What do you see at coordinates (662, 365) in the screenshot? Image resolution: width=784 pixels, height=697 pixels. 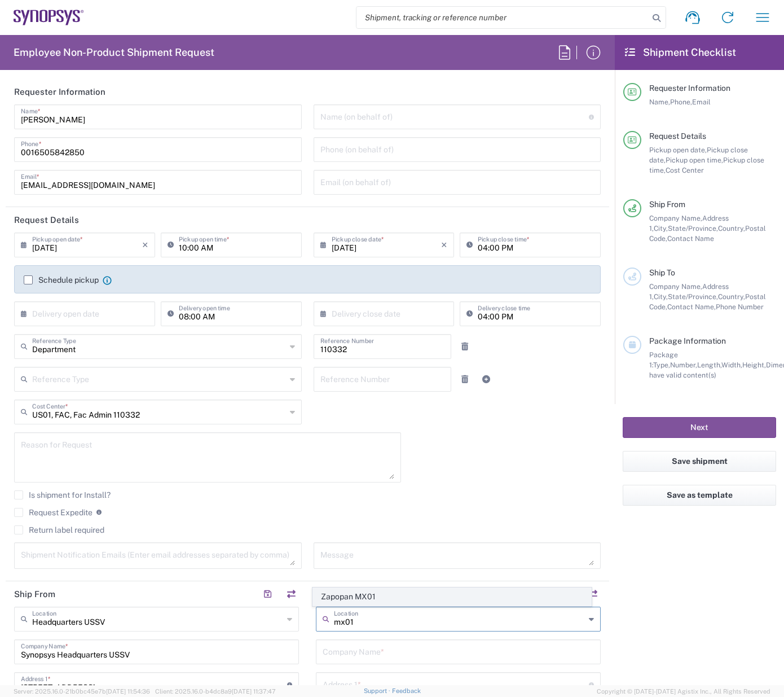 I see `span: Type,` at bounding box center [662, 365].